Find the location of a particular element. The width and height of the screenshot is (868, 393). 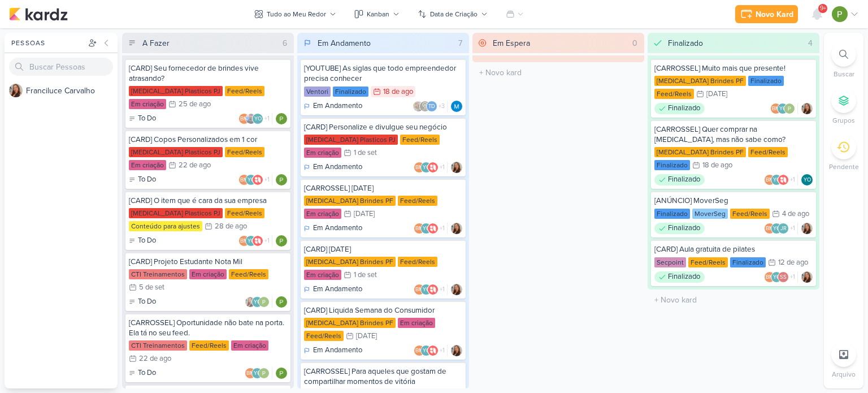

p: Finalizado is located at coordinates (684, 277).